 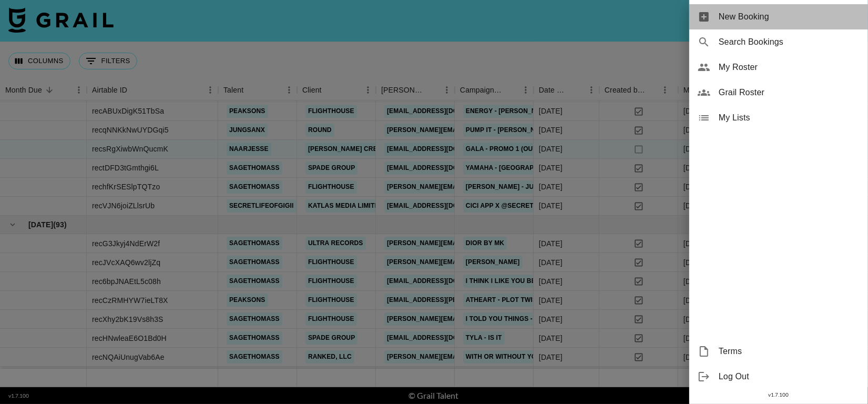 I want to click on div: Log Out, so click(x=779, y=377).